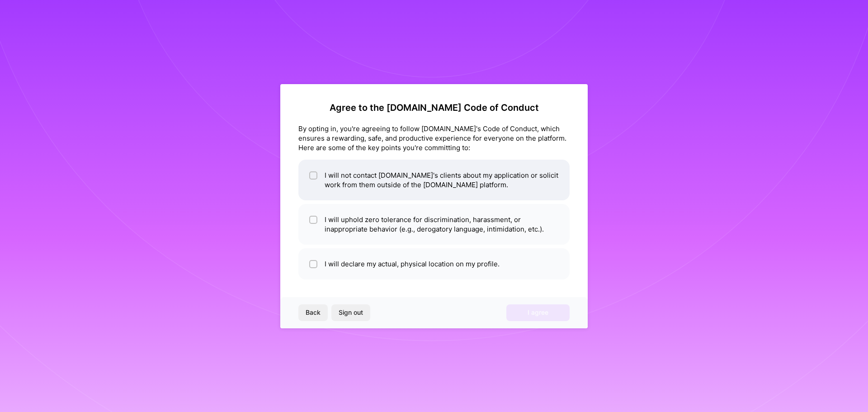  What do you see at coordinates (351, 312) in the screenshot?
I see `span: Sign out` at bounding box center [351, 312].